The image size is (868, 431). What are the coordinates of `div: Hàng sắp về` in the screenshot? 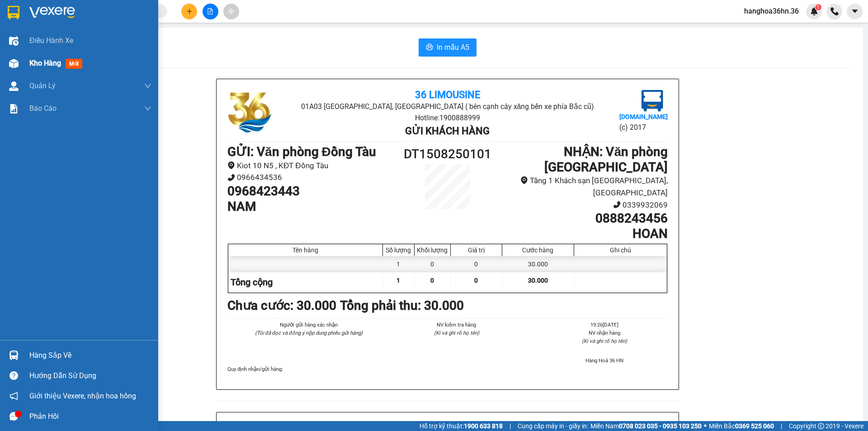 It's located at (90, 355).